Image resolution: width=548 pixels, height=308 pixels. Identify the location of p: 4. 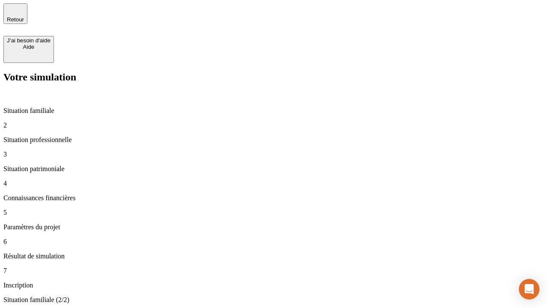
(274, 184).